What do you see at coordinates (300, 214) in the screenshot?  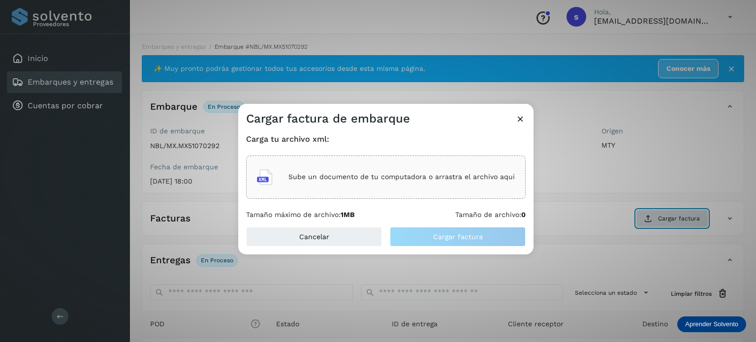 I see `p: Tamaño máximo de archivo:` at bounding box center [300, 214].